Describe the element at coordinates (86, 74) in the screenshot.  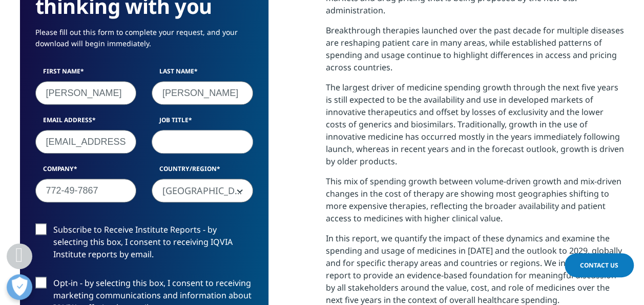
I see `label: First Name` at that location.